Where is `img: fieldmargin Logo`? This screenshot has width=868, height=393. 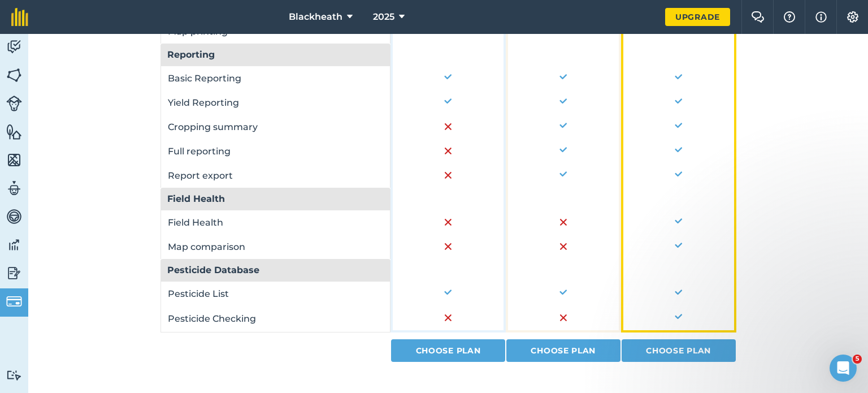 img: fieldmargin Logo is located at coordinates (20, 17).